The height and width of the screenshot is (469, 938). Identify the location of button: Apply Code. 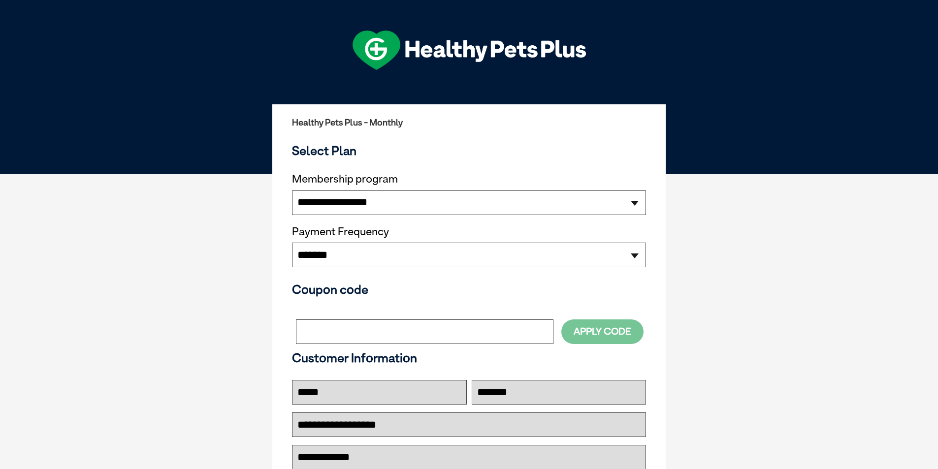
(602, 331).